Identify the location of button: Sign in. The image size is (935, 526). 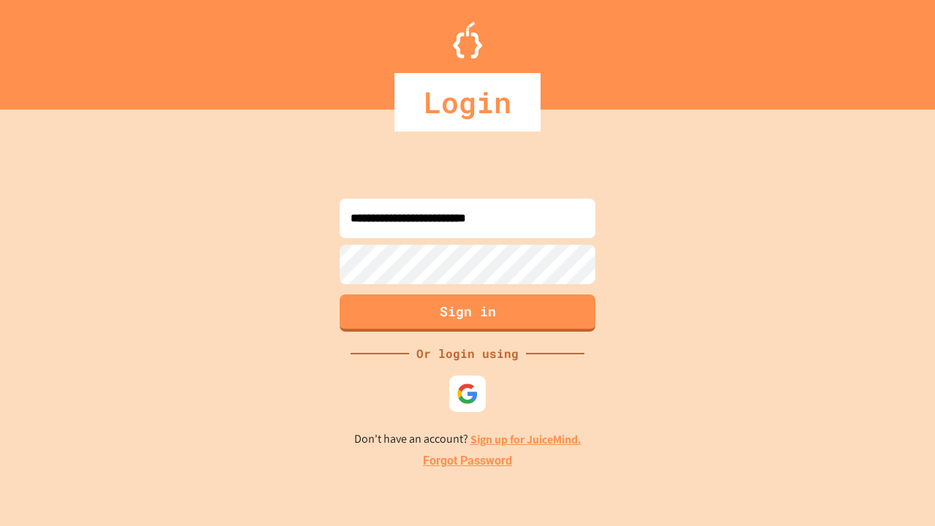
(467, 313).